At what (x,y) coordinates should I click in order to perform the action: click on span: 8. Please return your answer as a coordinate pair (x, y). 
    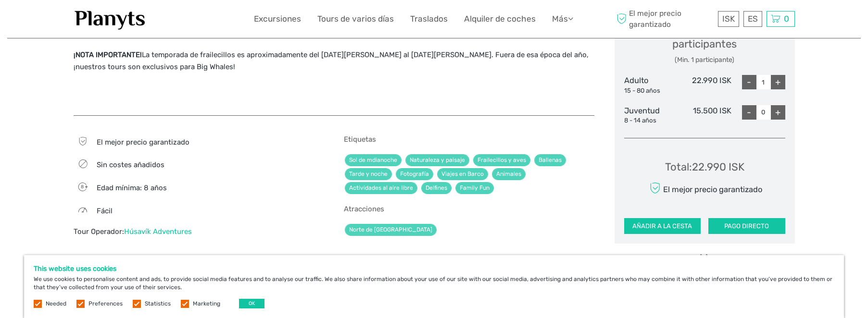
    Looking at the image, I should click on (82, 187).